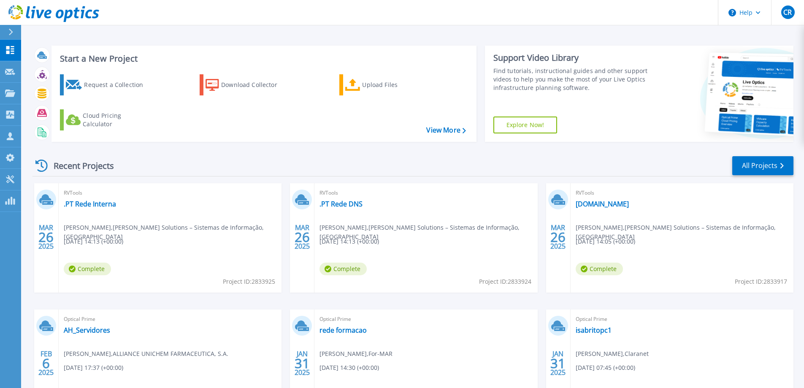  Describe the element at coordinates (396, 85) in the screenshot. I see `div: Upload Files` at that location.